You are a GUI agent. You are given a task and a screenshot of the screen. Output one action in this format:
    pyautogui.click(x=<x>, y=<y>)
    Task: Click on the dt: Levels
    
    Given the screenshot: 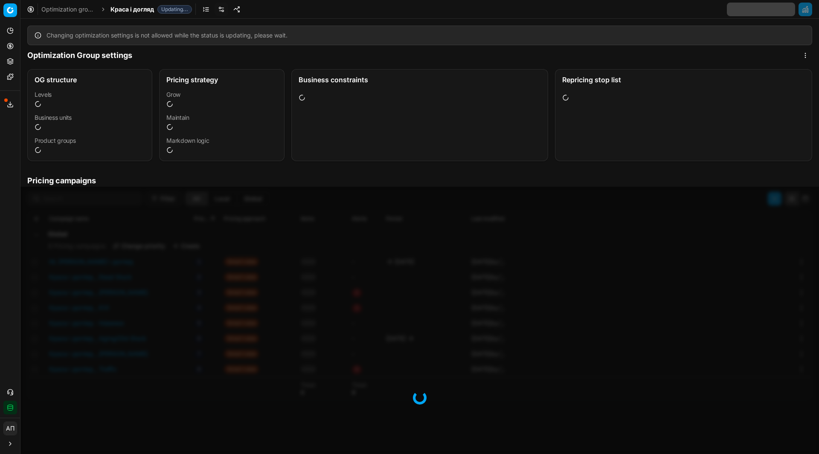 What is the action you would take?
    pyautogui.click(x=90, y=95)
    